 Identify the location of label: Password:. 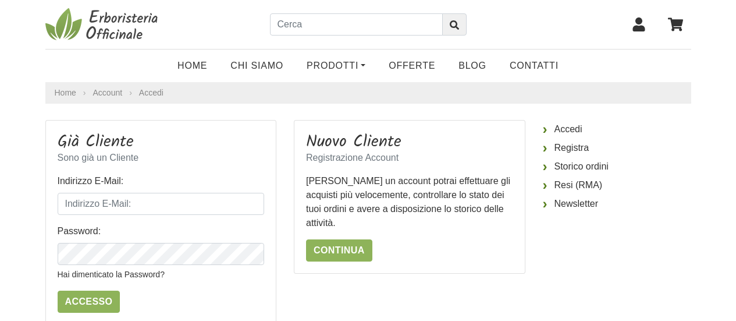
(79, 231).